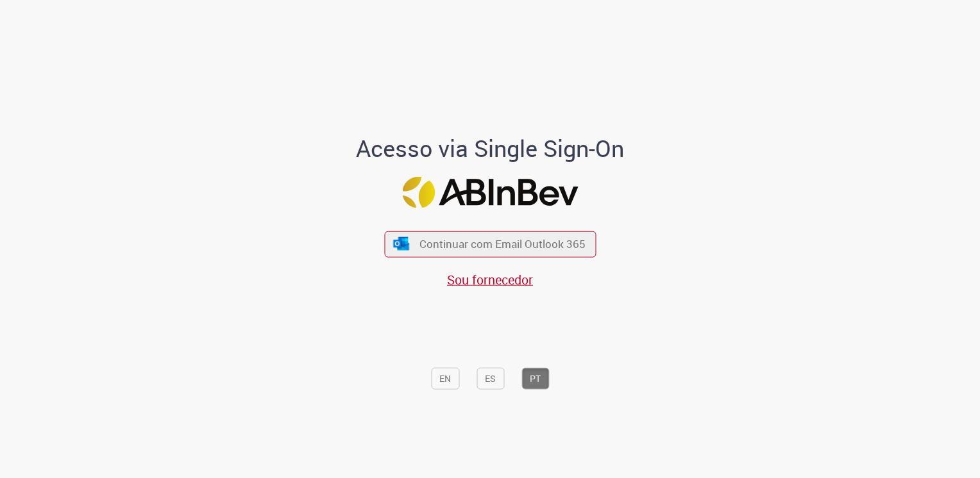 The height and width of the screenshot is (478, 980). What do you see at coordinates (535, 378) in the screenshot?
I see `button: PT` at bounding box center [535, 378].